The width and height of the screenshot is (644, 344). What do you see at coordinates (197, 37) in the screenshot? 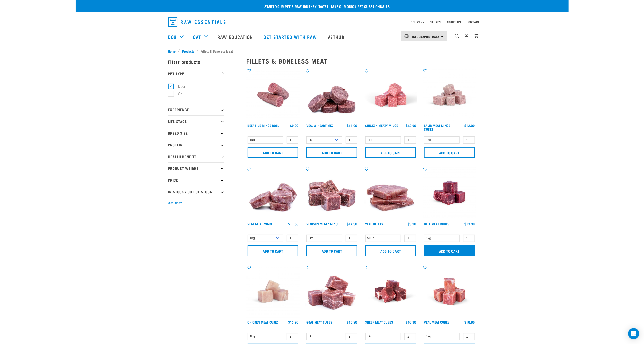
I see `a: Cat` at bounding box center [197, 37].